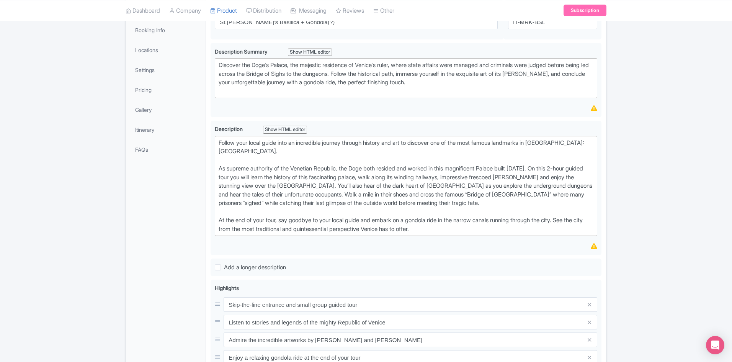 This screenshot has width=732, height=362. Describe the element at coordinates (166, 30) in the screenshot. I see `a: Booking Info` at that location.